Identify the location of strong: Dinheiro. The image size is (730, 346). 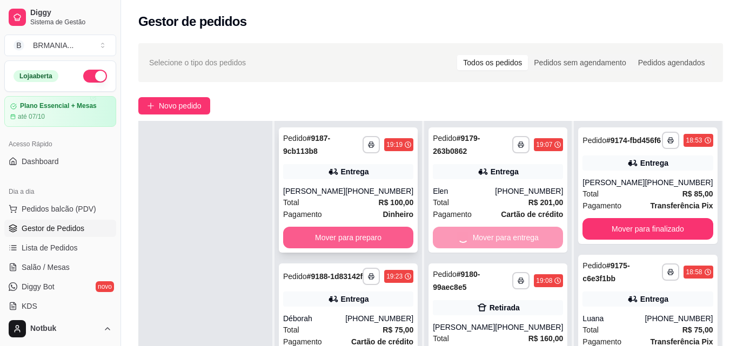
(398, 214).